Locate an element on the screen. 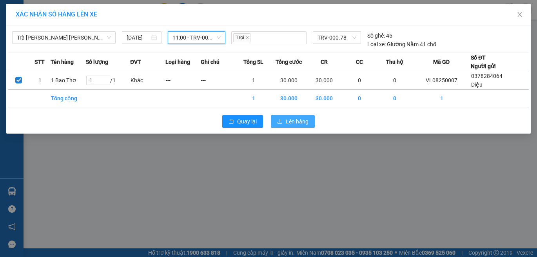 The height and width of the screenshot is (257, 537). button: uploadLên hàng is located at coordinates (293, 121).